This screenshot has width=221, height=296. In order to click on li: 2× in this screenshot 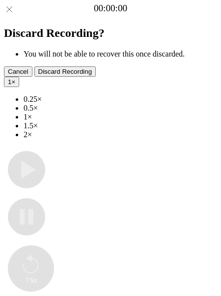, I will do `click(120, 135)`.